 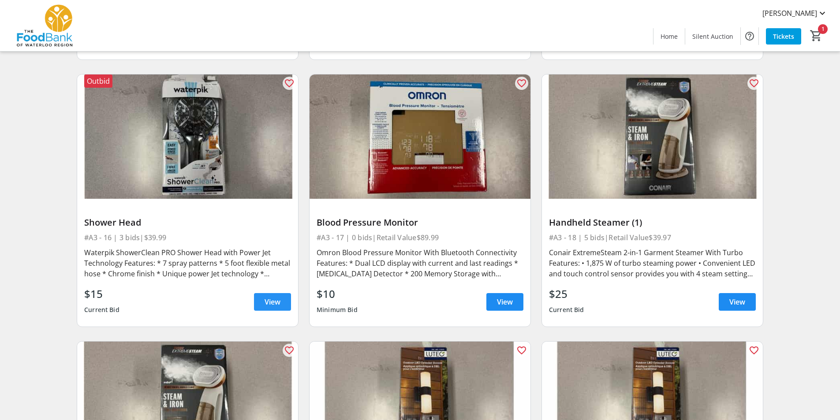 I want to click on img: Handheld Steamer (1), so click(x=652, y=137).